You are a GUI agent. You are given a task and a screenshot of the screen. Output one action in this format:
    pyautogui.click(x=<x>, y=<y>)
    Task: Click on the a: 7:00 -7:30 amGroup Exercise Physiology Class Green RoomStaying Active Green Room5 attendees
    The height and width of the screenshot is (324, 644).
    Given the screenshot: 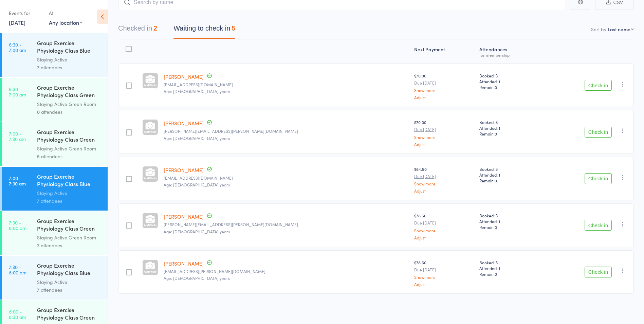 What is the action you would take?
    pyautogui.click(x=55, y=144)
    